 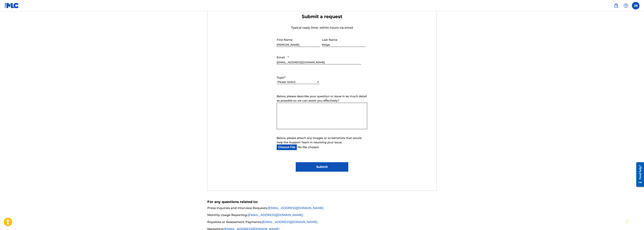 I want to click on div: Chat Widget, so click(x=635, y=221).